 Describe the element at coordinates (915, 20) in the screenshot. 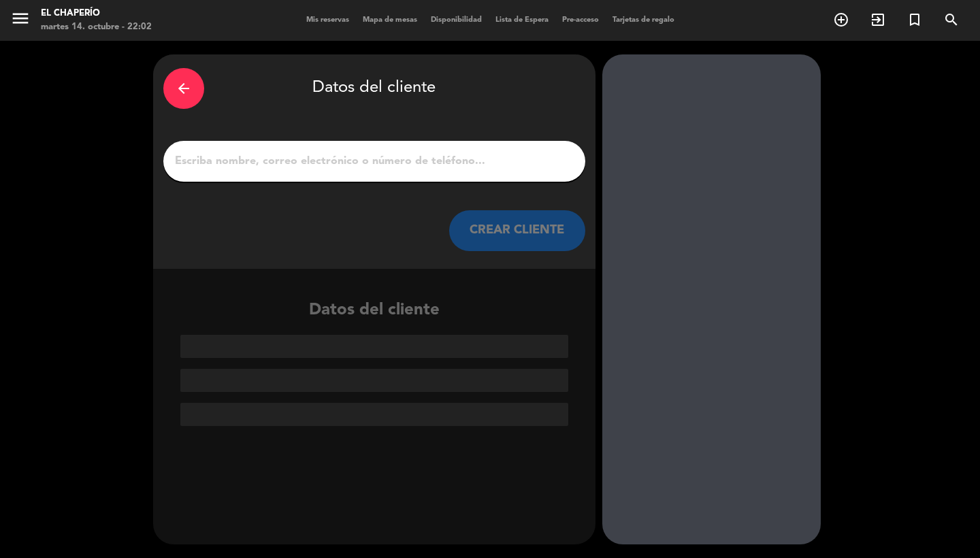

I see `i: turned_in_not` at that location.